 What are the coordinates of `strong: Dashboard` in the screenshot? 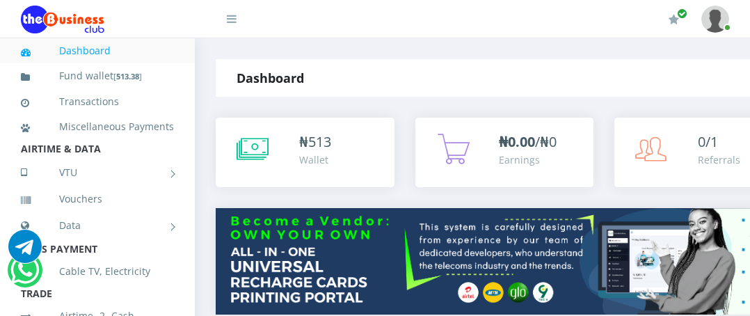 It's located at (270, 78).